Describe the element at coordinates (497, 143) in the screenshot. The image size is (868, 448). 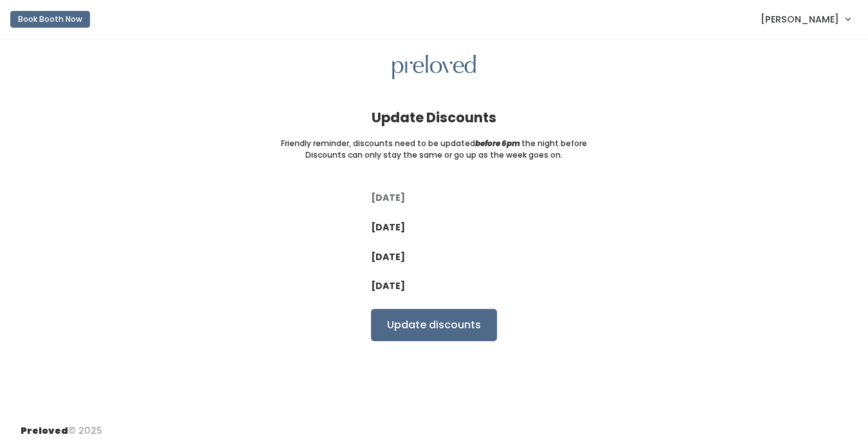
I see `i: before 6pm` at that location.